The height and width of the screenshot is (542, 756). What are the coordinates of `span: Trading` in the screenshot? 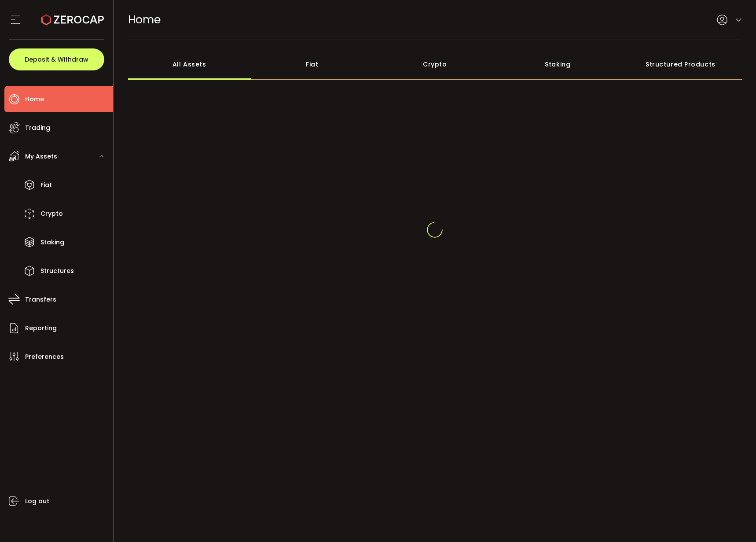 It's located at (37, 128).